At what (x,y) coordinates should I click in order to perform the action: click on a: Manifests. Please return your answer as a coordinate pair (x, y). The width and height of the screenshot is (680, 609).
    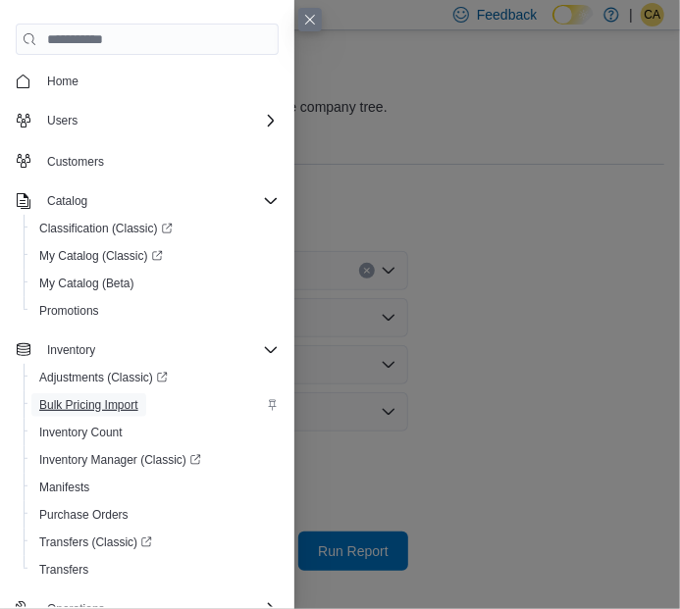
    Looking at the image, I should click on (64, 488).